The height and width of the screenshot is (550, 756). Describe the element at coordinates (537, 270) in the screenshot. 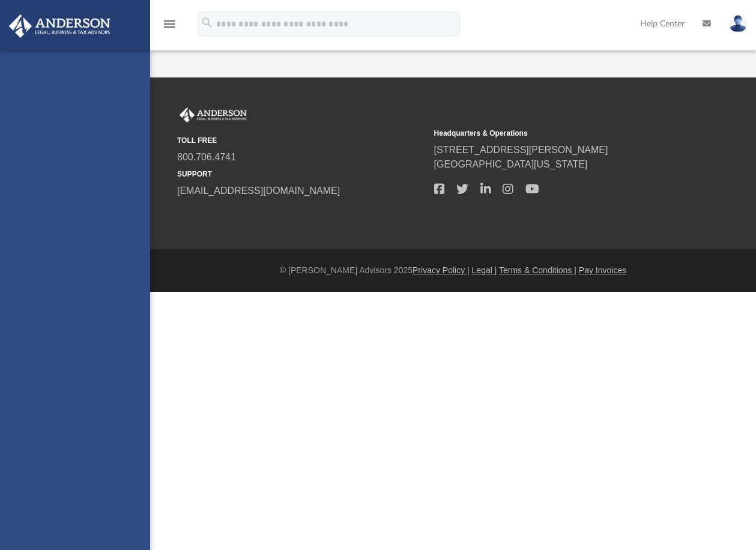

I see `a: Terms & Conditions |` at that location.